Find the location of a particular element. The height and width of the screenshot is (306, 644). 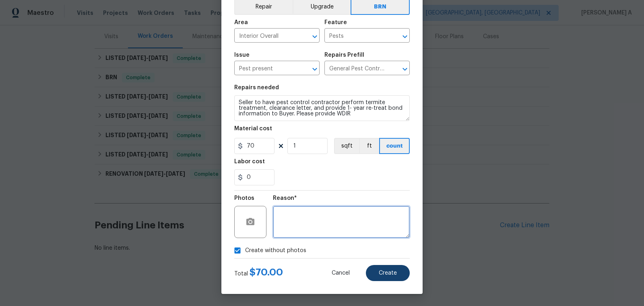

span: Create is located at coordinates (388, 273).